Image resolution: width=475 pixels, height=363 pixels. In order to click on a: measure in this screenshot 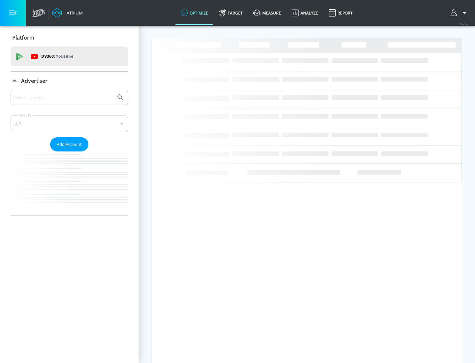, I will do `click(267, 13)`.